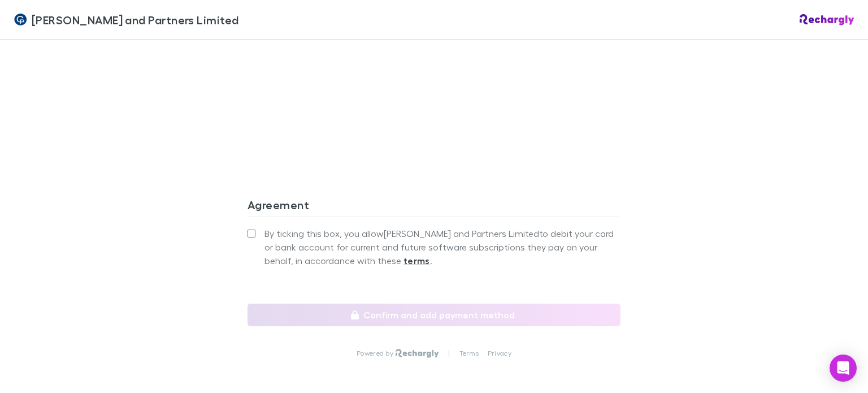 The width and height of the screenshot is (868, 393). What do you see at coordinates (434, 207) in the screenshot?
I see `h3: Agreement` at bounding box center [434, 207].